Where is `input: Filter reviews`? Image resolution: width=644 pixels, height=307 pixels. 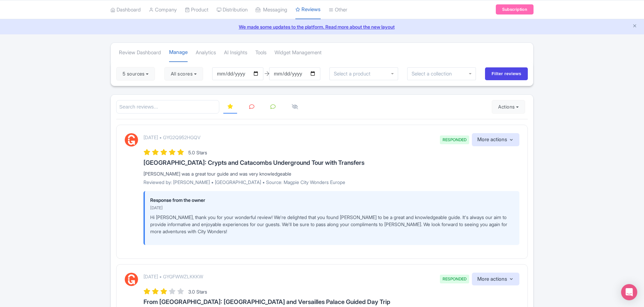 input: Filter reviews is located at coordinates (507, 73).